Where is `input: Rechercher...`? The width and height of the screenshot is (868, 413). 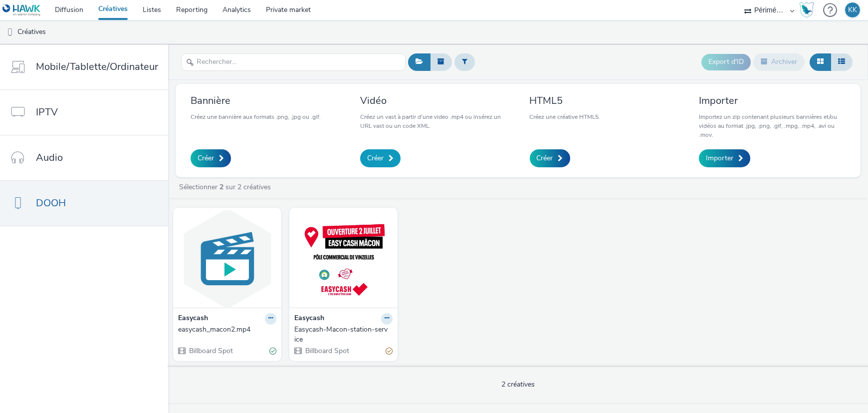
input: Rechercher... is located at coordinates (293, 62).